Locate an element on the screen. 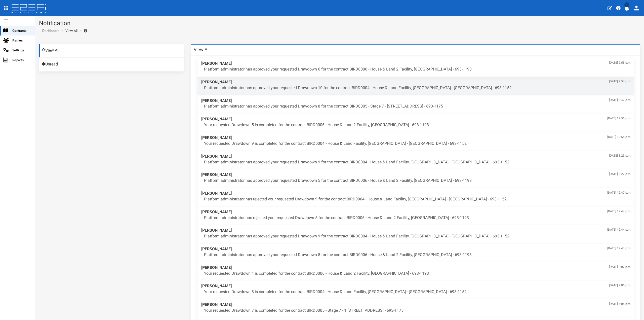 The width and height of the screenshot is (644, 320). a: Dashboard is located at coordinates (50, 31).